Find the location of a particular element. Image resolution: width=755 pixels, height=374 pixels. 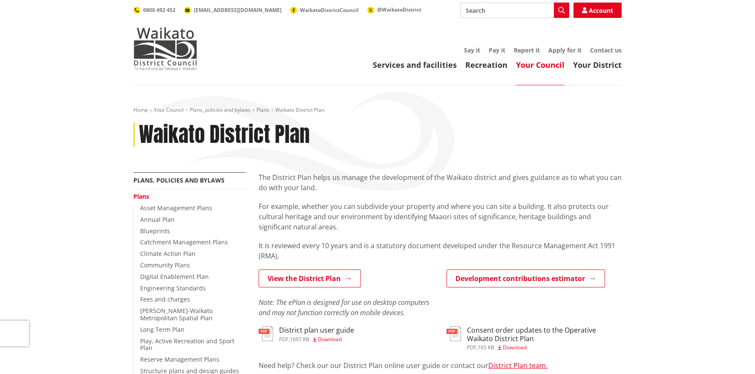

span: 0800 492 452 is located at coordinates (159, 10).